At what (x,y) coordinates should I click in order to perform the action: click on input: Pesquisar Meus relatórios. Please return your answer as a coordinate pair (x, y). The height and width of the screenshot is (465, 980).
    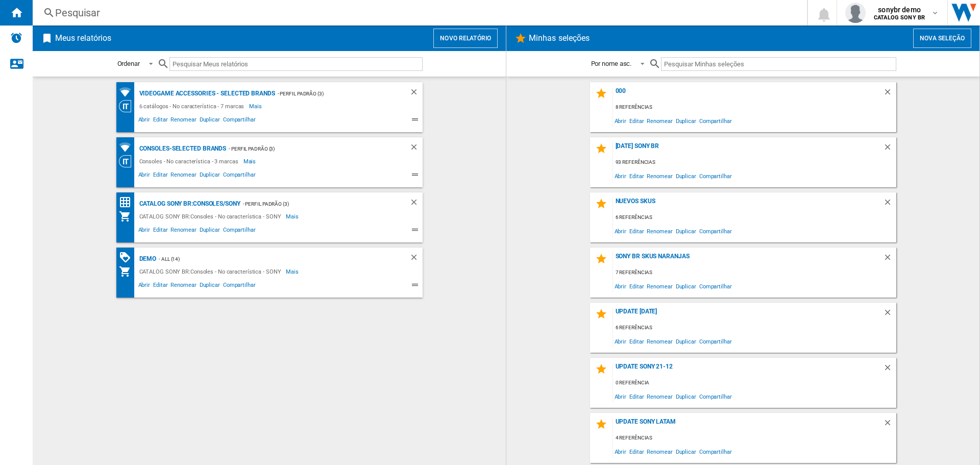
    Looking at the image, I should click on (296, 63).